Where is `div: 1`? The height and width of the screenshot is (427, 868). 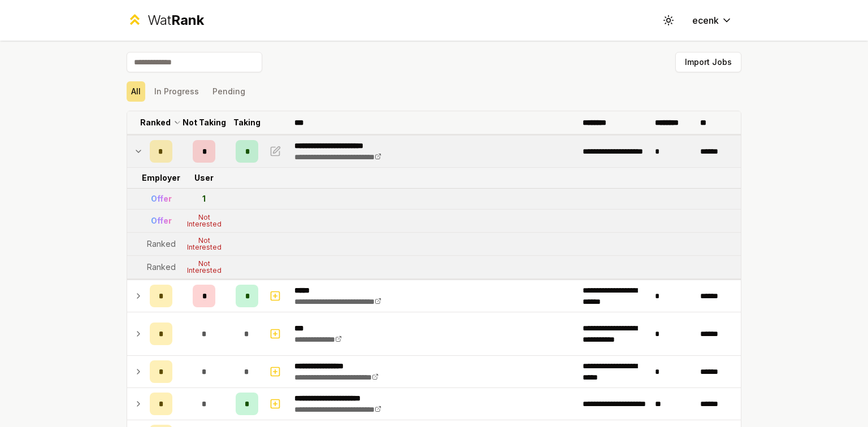 div: 1 is located at coordinates (204, 199).